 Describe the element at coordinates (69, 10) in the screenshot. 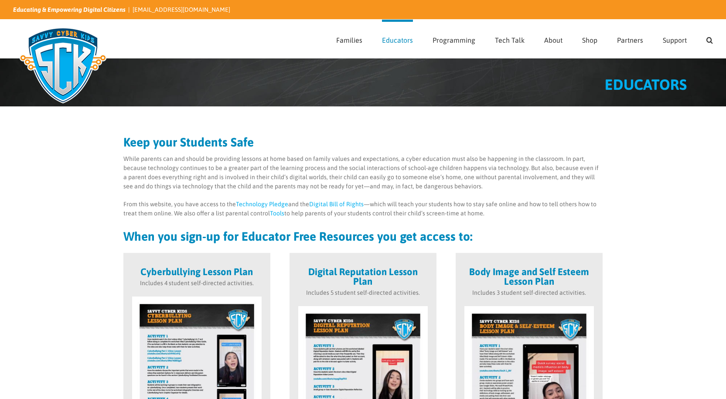

I see `i: Educating & Empowering Digital Citizens` at that location.